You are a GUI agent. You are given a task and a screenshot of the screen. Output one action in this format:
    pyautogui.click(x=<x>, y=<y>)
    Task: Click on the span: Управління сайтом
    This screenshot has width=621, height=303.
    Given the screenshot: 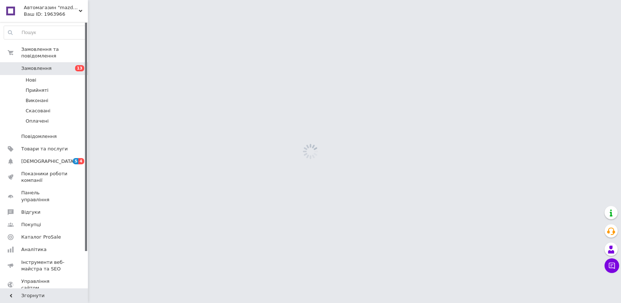 What is the action you would take?
    pyautogui.click(x=44, y=285)
    